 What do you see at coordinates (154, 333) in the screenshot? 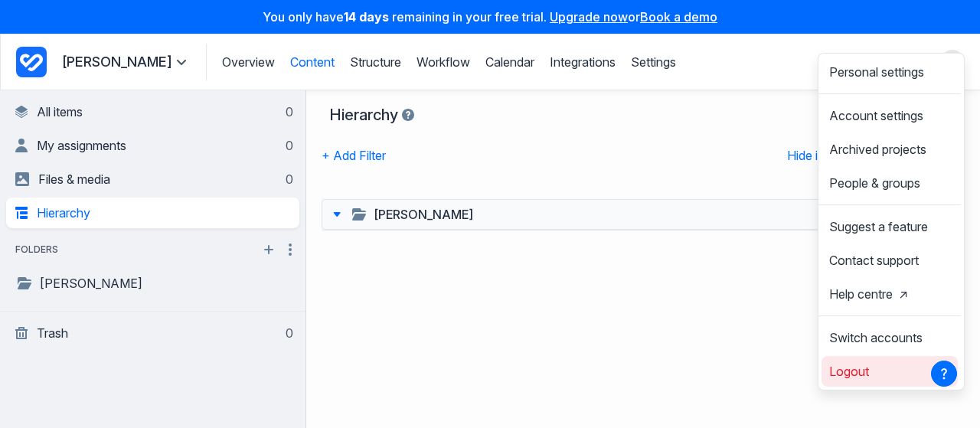
I see `a: Trash0` at bounding box center [154, 333].